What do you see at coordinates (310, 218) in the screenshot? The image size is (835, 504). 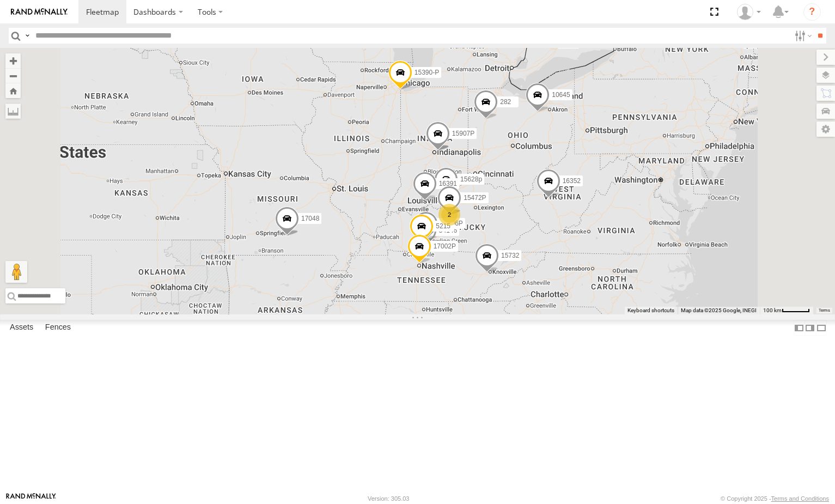 I see `span: 17048` at bounding box center [310, 218].